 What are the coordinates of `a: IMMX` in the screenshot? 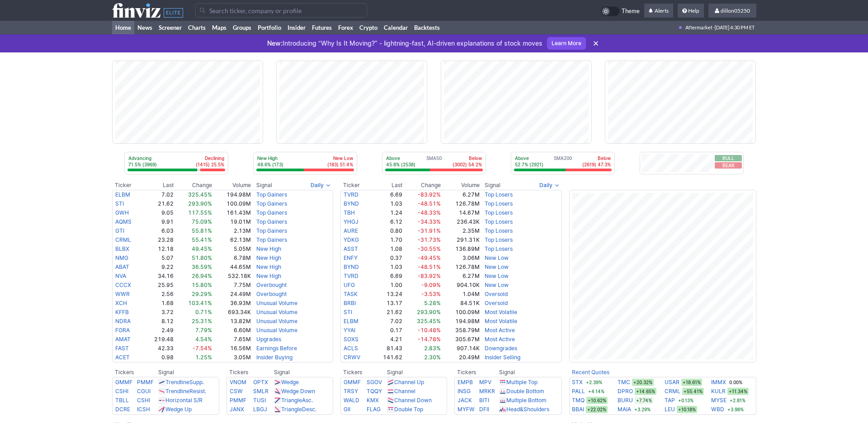 It's located at (718, 382).